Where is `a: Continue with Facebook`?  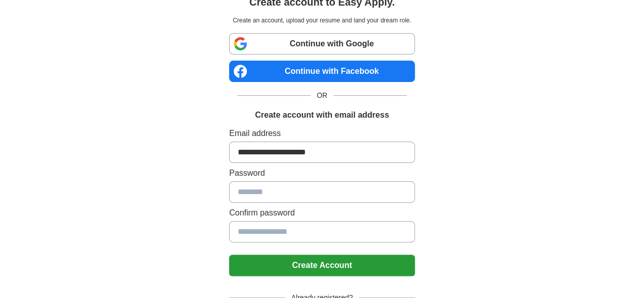
a: Continue with Facebook is located at coordinates (322, 71).